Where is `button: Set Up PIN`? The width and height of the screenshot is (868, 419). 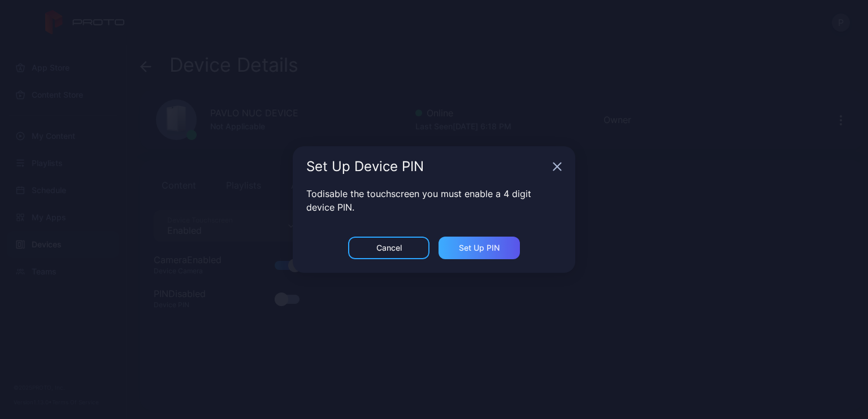
button: Set Up PIN is located at coordinates (479, 248).